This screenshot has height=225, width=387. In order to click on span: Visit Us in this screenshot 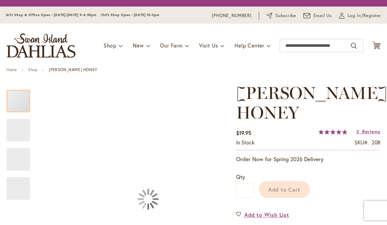, I will do `click(209, 45)`.